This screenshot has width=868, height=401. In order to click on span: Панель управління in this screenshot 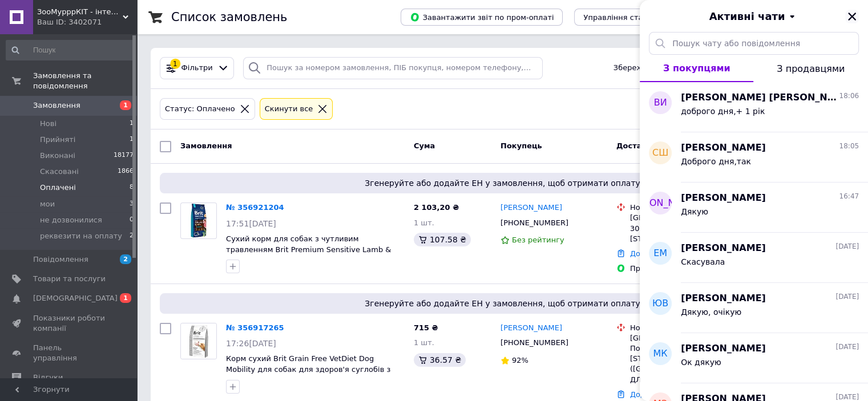, I will do `click(69, 353)`.